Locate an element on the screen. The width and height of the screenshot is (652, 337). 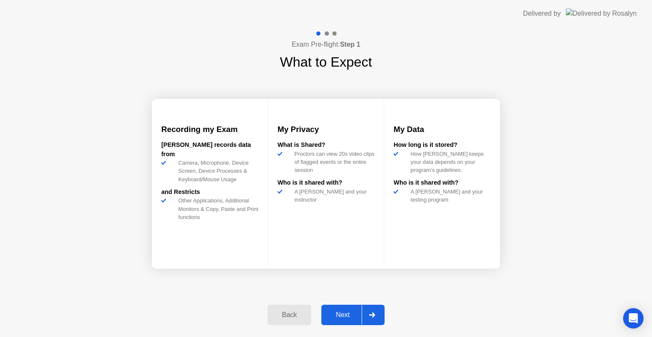
img: Delivered by Rosalyn is located at coordinates (601, 13).